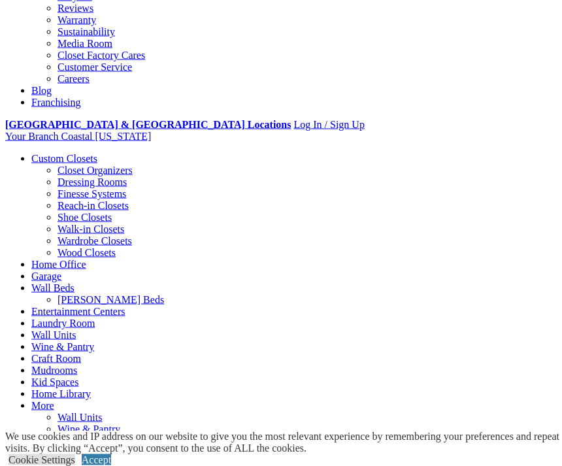 This screenshot has width=562, height=466. I want to click on a: More menu text will display only on big screen, so click(43, 405).